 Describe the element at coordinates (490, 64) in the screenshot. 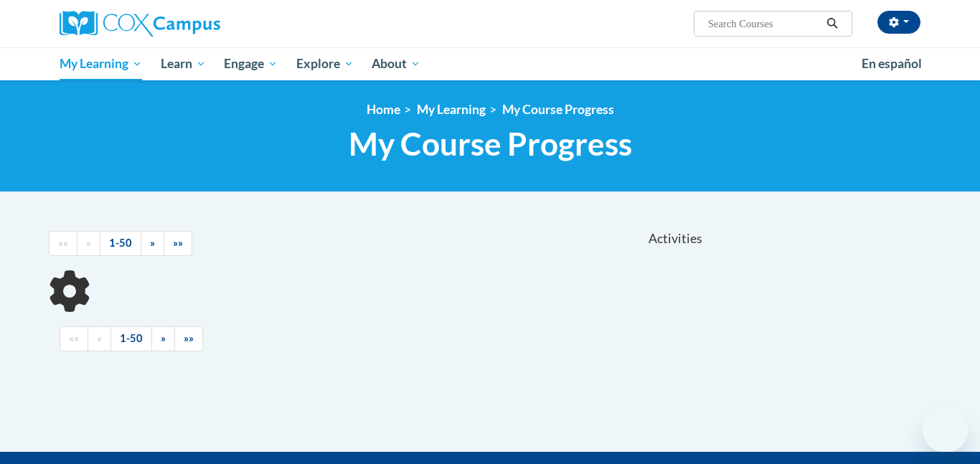

I see `div: Main menu` at that location.